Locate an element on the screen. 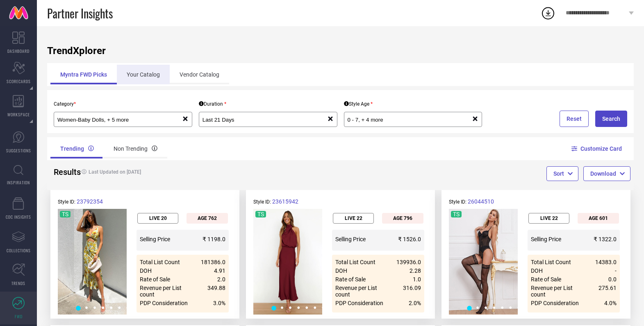  button: Download is located at coordinates (607, 174).